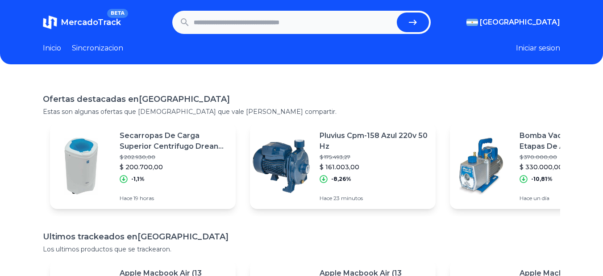 The height and width of the screenshot is (276, 603). Describe the element at coordinates (542, 179) in the screenshot. I see `p: -10,81%` at that location.